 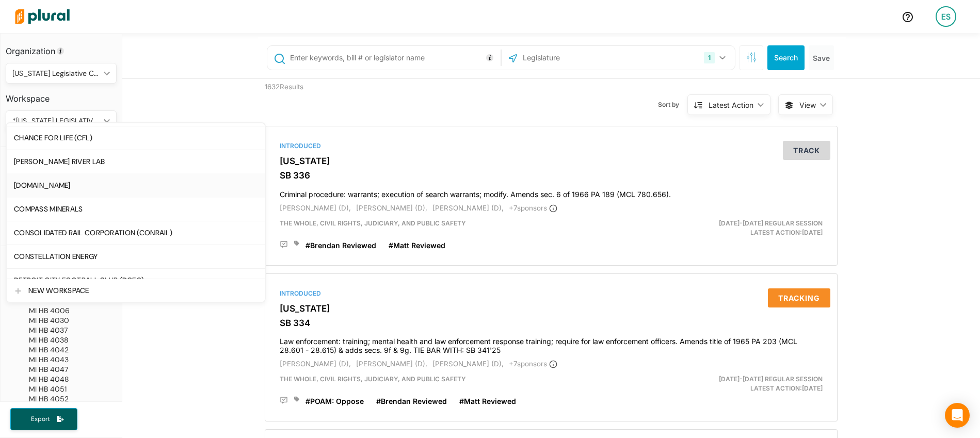 What do you see at coordinates (135, 280) in the screenshot?
I see `a: DETROIT CITY FOOTBALL CLUB (DCFC)` at bounding box center [135, 280].